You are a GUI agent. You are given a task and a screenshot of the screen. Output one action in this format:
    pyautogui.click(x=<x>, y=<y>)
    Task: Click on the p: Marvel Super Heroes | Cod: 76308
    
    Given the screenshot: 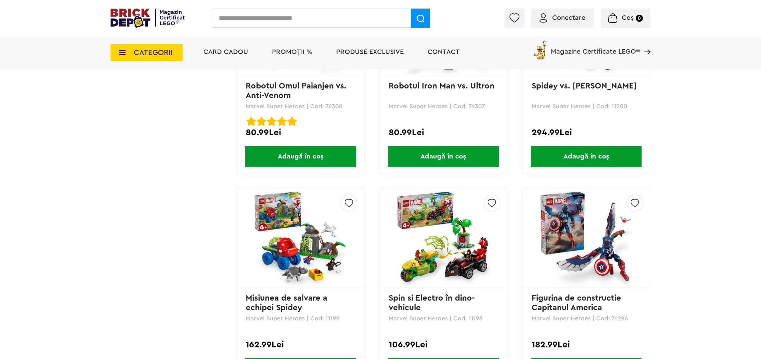 What is the action you would take?
    pyautogui.click(x=300, y=106)
    